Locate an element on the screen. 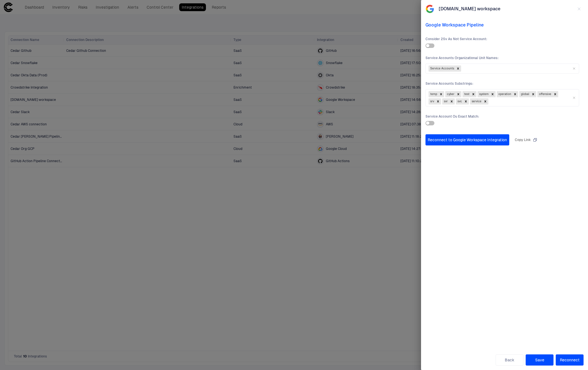 The height and width of the screenshot is (370, 588). button: Save is located at coordinates (540, 360).